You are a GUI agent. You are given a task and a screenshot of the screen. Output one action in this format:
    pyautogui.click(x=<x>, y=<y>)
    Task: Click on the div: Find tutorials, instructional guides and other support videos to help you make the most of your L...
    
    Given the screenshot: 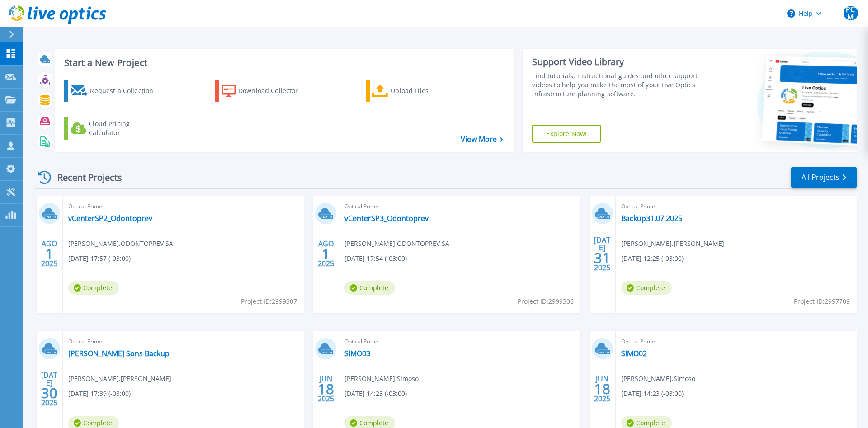 What is the action you would take?
    pyautogui.click(x=617, y=85)
    